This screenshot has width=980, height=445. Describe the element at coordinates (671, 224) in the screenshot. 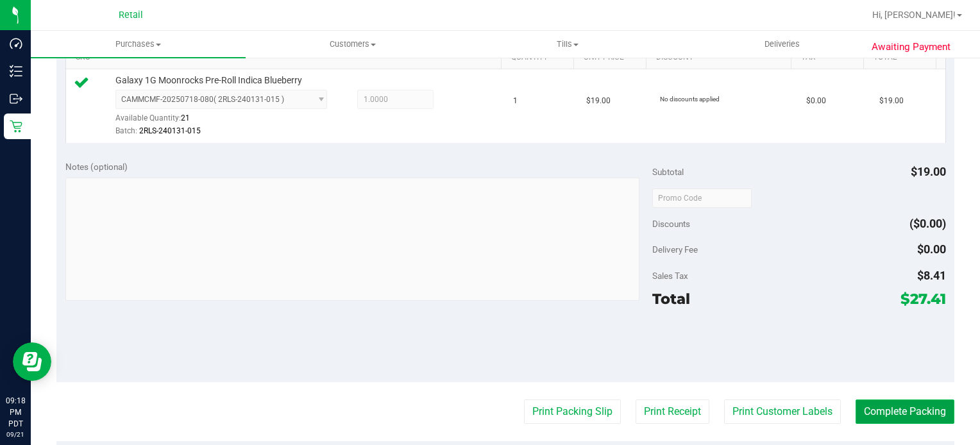

I see `span: Discounts` at that location.